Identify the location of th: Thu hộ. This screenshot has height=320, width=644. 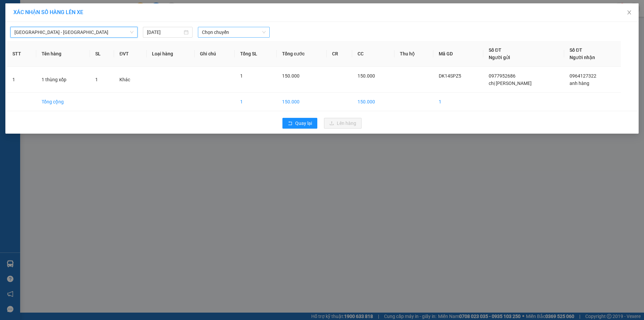
(414, 53).